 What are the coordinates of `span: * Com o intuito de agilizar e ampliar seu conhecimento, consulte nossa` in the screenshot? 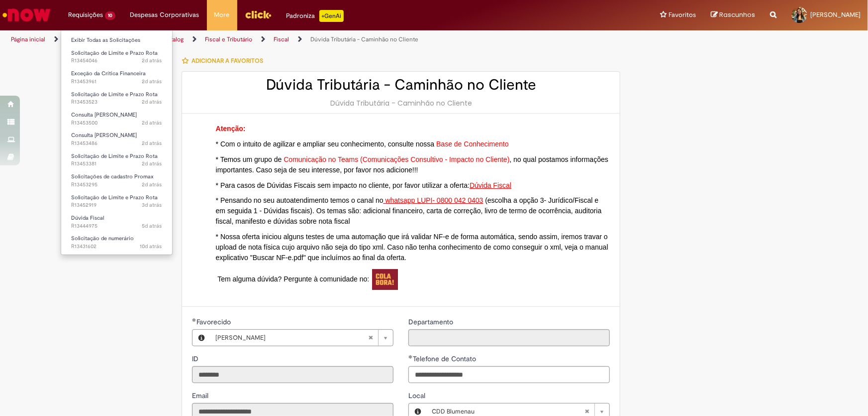 It's located at (325, 144).